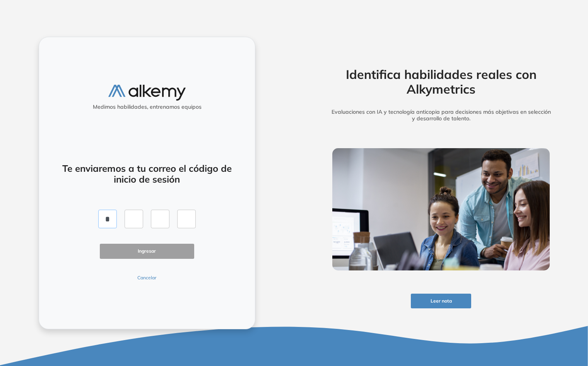  What do you see at coordinates (441, 301) in the screenshot?
I see `button: Leer nota` at bounding box center [441, 301].